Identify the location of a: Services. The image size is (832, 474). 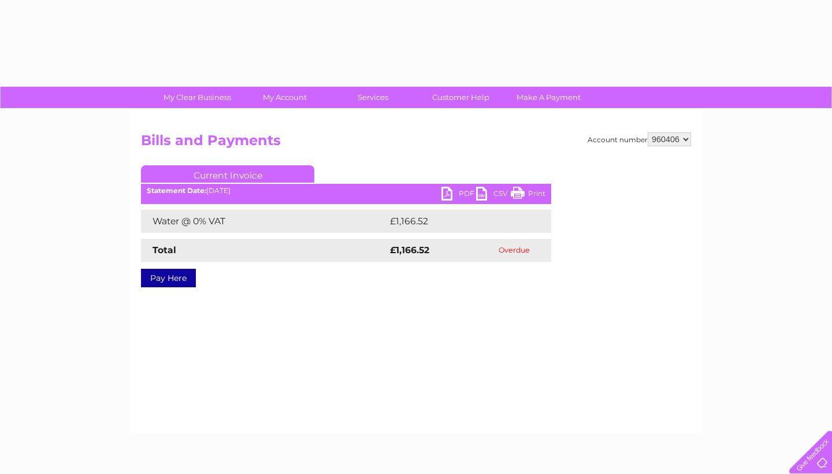
(373, 97).